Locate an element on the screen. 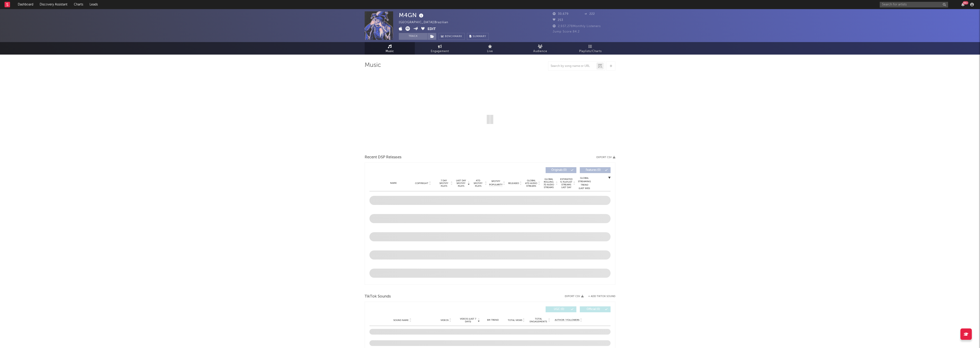 Image resolution: width=980 pixels, height=348 pixels. span: Last Day Spotify Plays is located at coordinates (461, 183).